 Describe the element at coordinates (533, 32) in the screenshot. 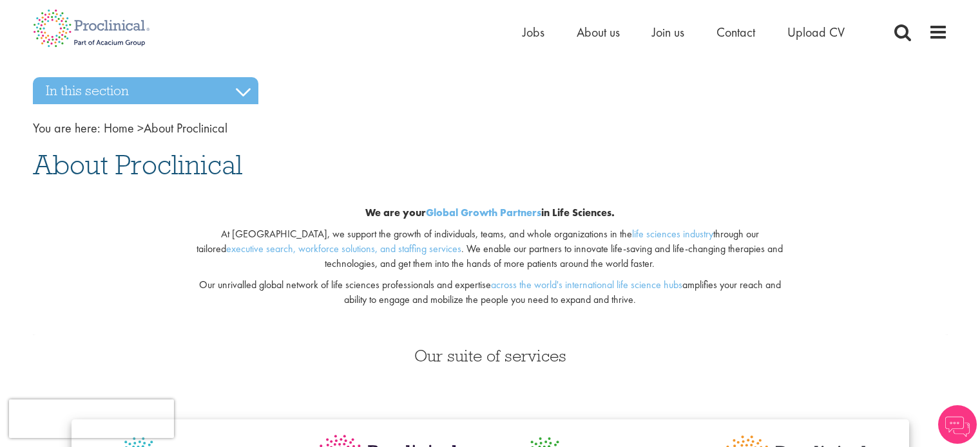

I see `span: Jobs` at that location.